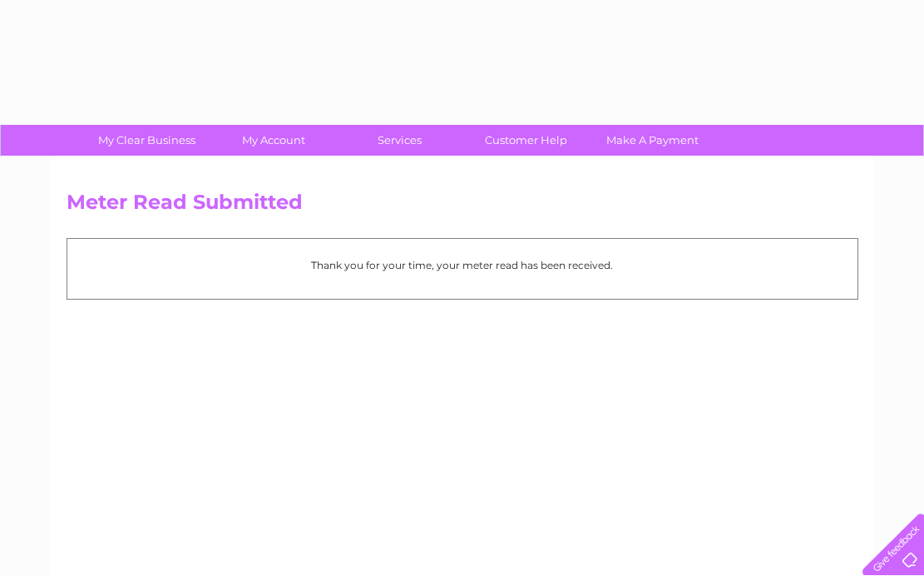 The width and height of the screenshot is (924, 576). I want to click on a: My Clear Business, so click(147, 140).